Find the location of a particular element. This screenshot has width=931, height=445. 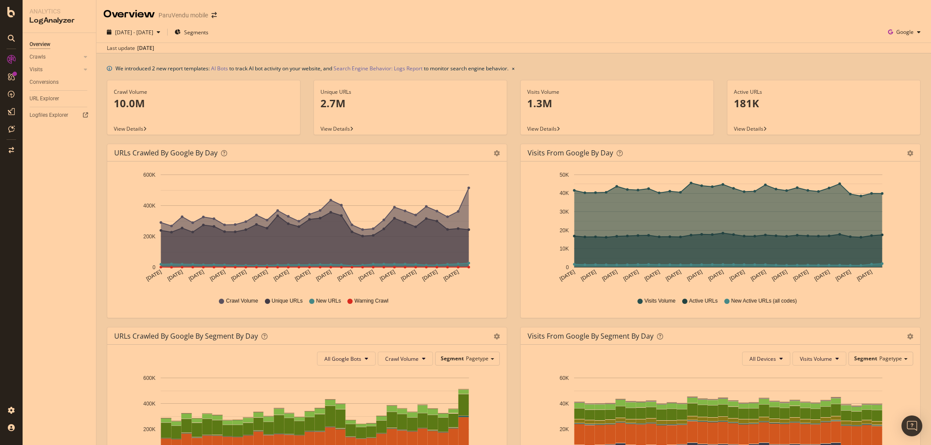

svg: A chart. is located at coordinates (307, 229).